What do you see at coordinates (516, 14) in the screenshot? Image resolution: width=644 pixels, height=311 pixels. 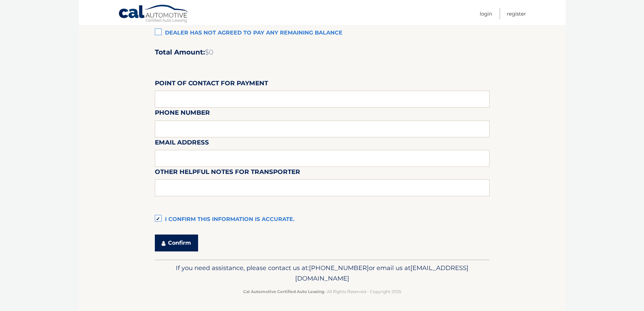 I see `a: Register` at bounding box center [516, 14].